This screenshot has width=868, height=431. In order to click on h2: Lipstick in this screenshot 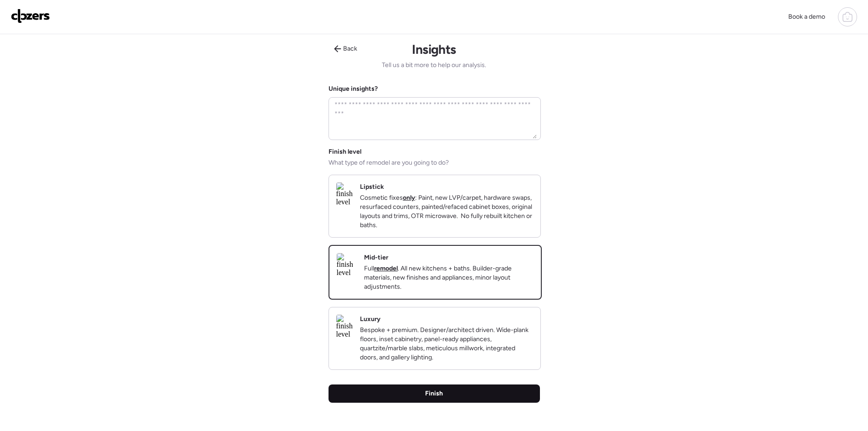, I will do `click(372, 187)`.